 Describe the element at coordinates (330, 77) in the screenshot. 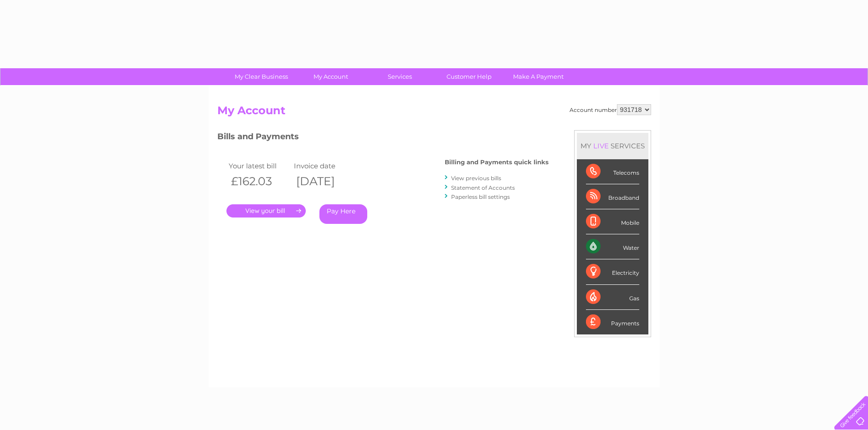

I see `a: My Account` at that location.